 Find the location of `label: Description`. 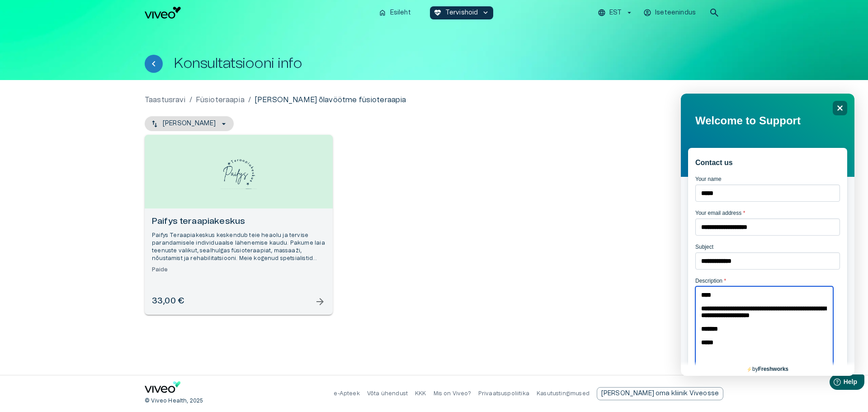

label: Description is located at coordinates (87, 187).